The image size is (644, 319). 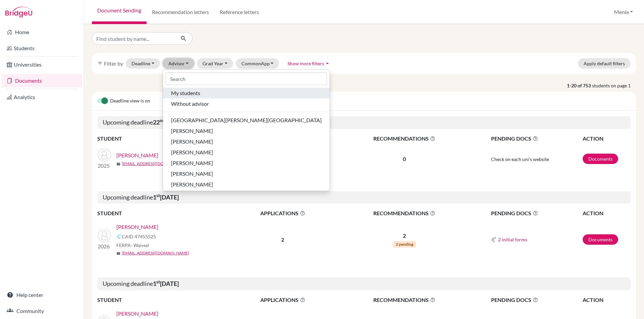 What do you see at coordinates (133, 245) in the screenshot?
I see `span: FERPA` at bounding box center [133, 245].